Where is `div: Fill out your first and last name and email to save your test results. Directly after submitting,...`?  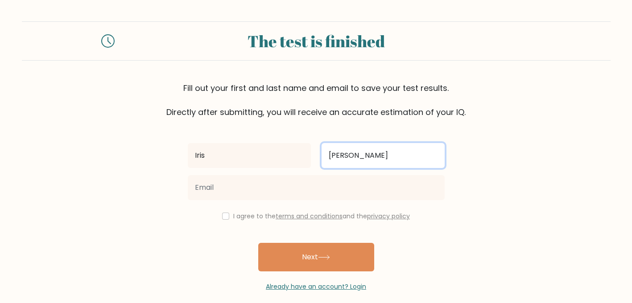
div: Fill out your first and last name and email to save your test results. Directly after submitting,... is located at coordinates (316, 100).